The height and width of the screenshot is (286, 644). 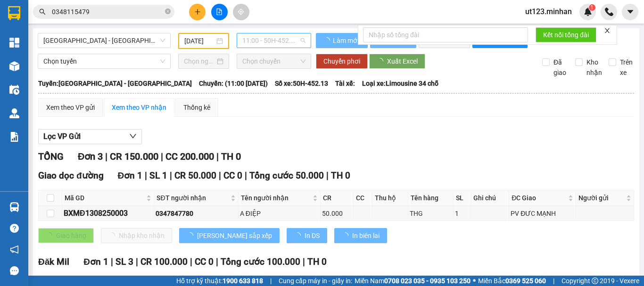 I want to click on img: phone-icon, so click(x=609, y=12).